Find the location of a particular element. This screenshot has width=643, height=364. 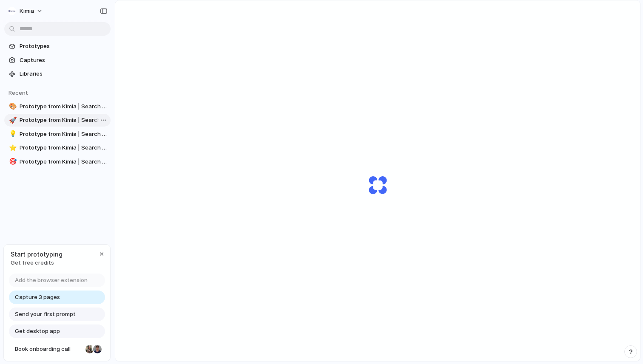

div: Nicole Kubica is located at coordinates (90, 349).